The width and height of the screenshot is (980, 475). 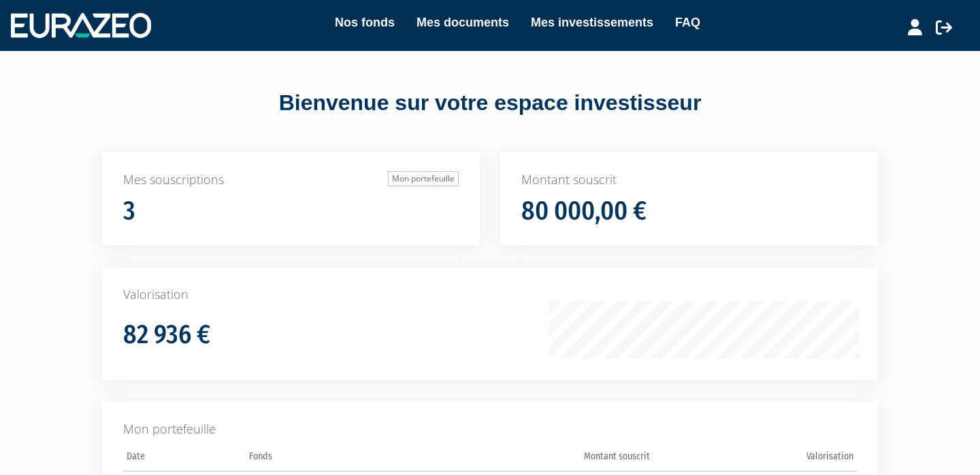 I want to click on a: FAQ, so click(x=688, y=22).